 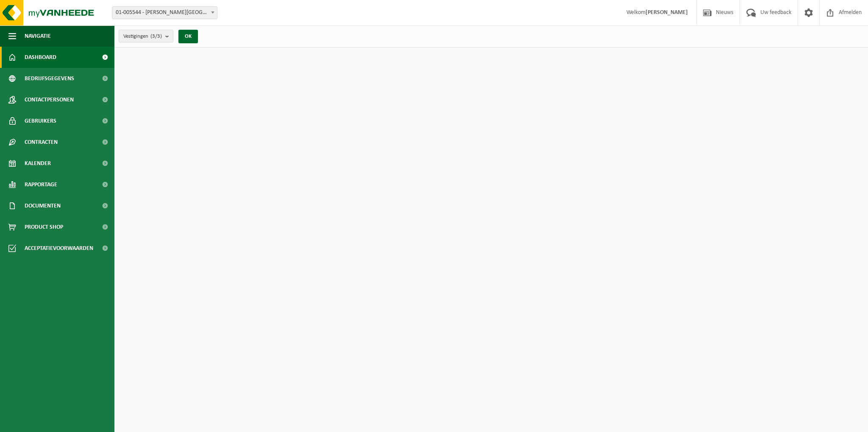 I want to click on span: 01-005544 - JOFRAVAN - ELVERDINGE, so click(x=165, y=12).